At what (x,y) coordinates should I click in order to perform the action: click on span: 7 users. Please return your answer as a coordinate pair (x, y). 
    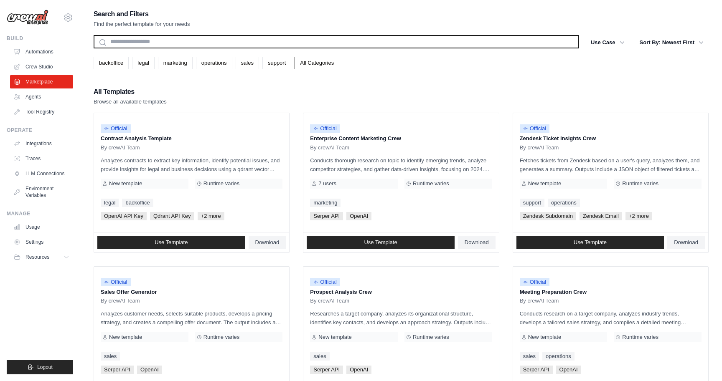
    Looking at the image, I should click on (327, 184).